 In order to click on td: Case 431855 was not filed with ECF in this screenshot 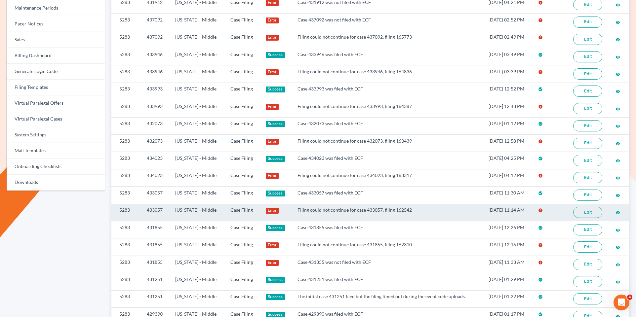, I will do `click(388, 264)`.